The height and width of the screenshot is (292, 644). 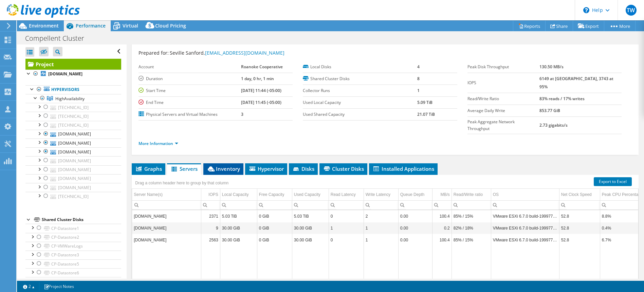 What do you see at coordinates (442, 228) in the screenshot?
I see `td: Column MB/s, Value 0.2` at bounding box center [442, 228].